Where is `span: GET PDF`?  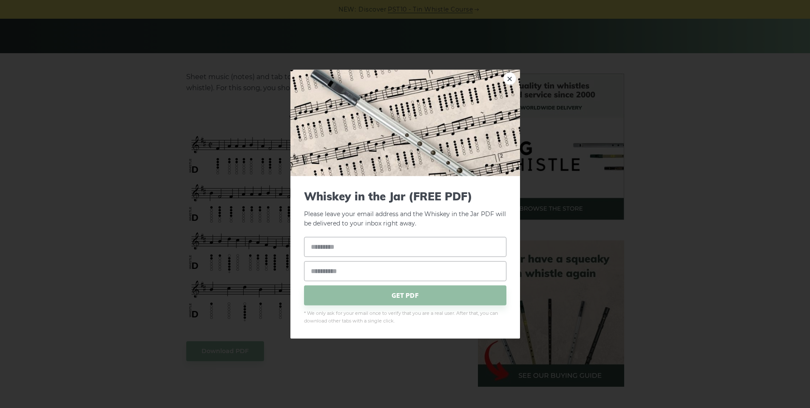
span: GET PDF is located at coordinates (405, 295).